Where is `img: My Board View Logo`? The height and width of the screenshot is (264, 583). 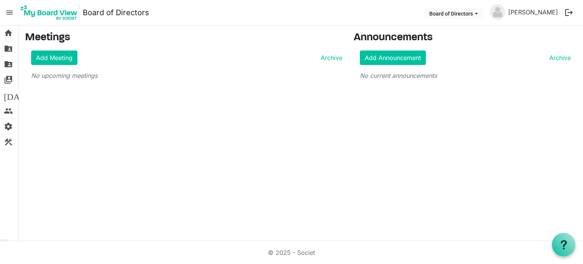
img: My Board View Logo is located at coordinates (49, 13).